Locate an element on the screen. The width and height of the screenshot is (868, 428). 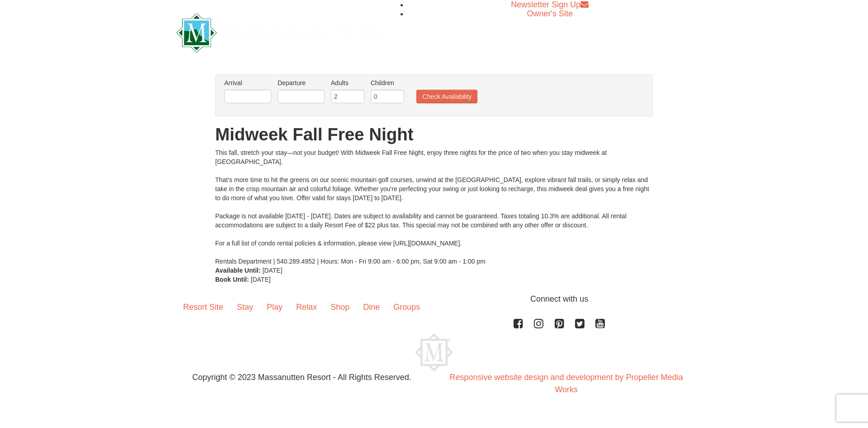
a: Stay is located at coordinates (245, 307).